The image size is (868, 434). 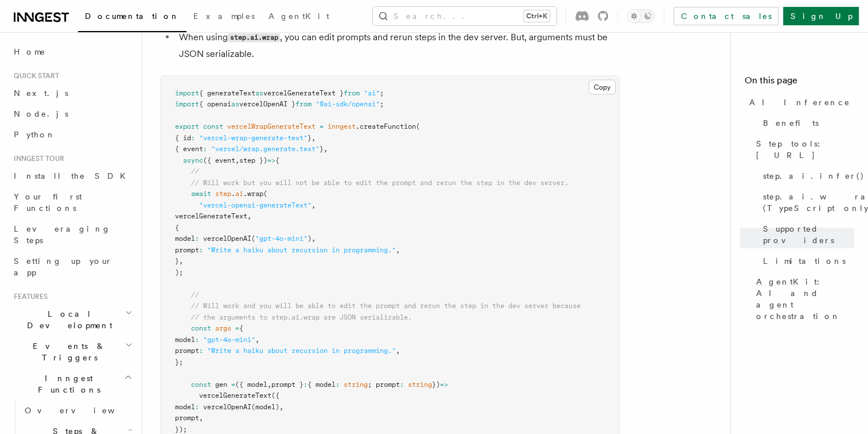 What do you see at coordinates (132, 18) in the screenshot?
I see `a: Documentation` at bounding box center [132, 18].